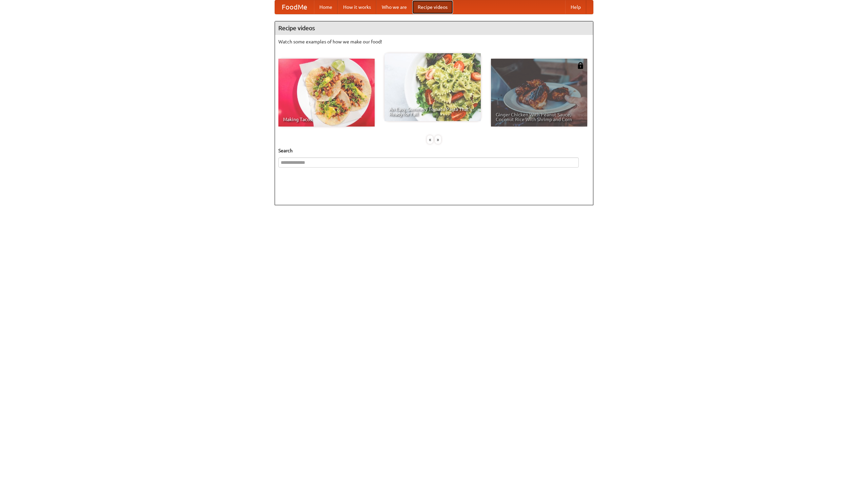  Describe the element at coordinates (395, 7) in the screenshot. I see `a: Who we are` at that location.